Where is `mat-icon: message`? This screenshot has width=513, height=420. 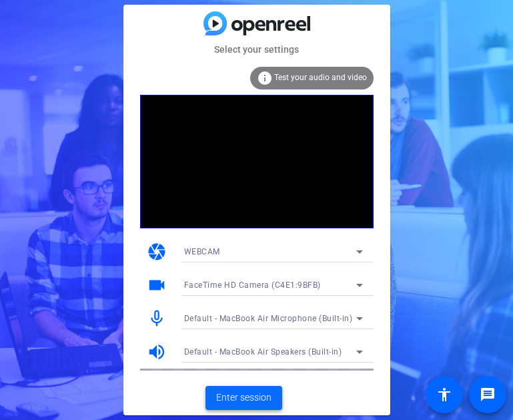 mat-icon: message is located at coordinates (488, 395).